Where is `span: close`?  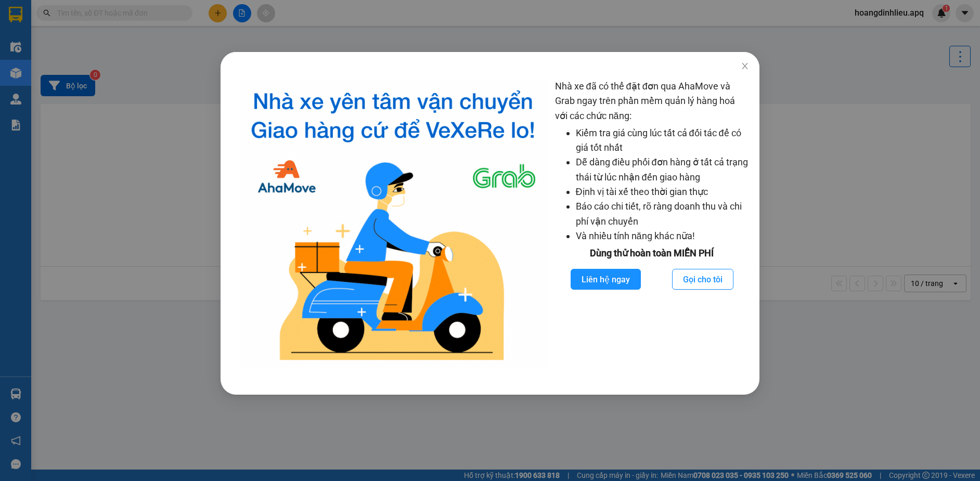
span: close is located at coordinates (745, 66).